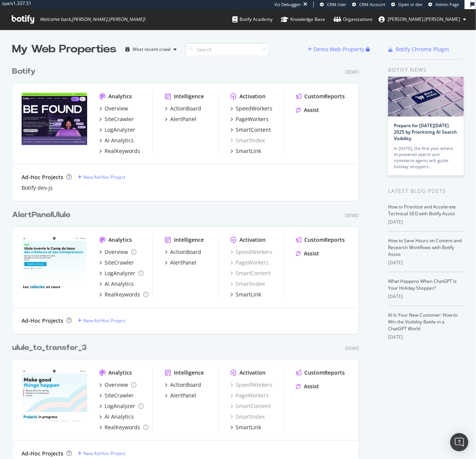 This screenshot has width=476, height=459. I want to click on a: Knowledge Base, so click(303, 19).